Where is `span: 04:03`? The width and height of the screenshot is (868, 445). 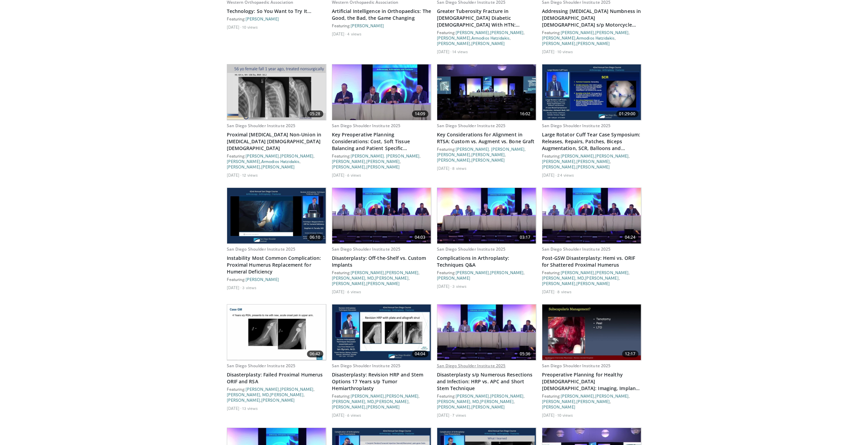
span: 04:03 is located at coordinates (420, 237).